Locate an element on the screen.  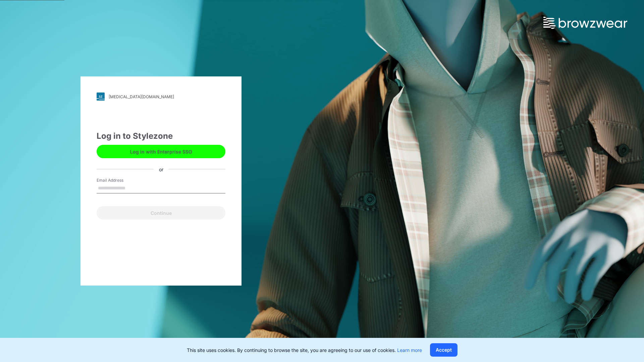
img: svg+xml;base64,PHN2ZyB3aWR0aD0iMjgiIGhlaWdodD0iMjgiIHZpZXdCb3g9IjAgMCAyOCAyOCIgZmlsbD0ibm9uZSIgeG... is located at coordinates (101, 96).